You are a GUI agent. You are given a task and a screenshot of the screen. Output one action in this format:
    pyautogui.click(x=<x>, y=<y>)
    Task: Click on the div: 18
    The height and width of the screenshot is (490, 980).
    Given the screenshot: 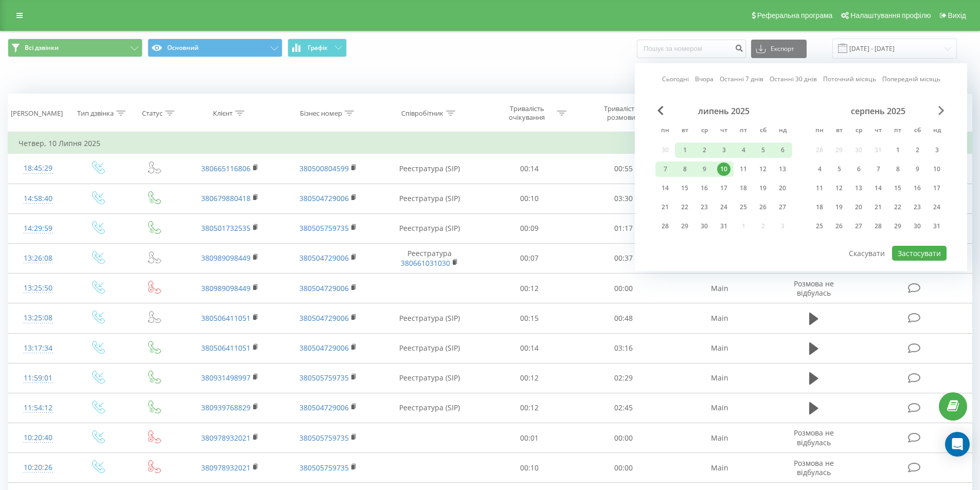 What is the action you would take?
    pyautogui.click(x=743, y=188)
    